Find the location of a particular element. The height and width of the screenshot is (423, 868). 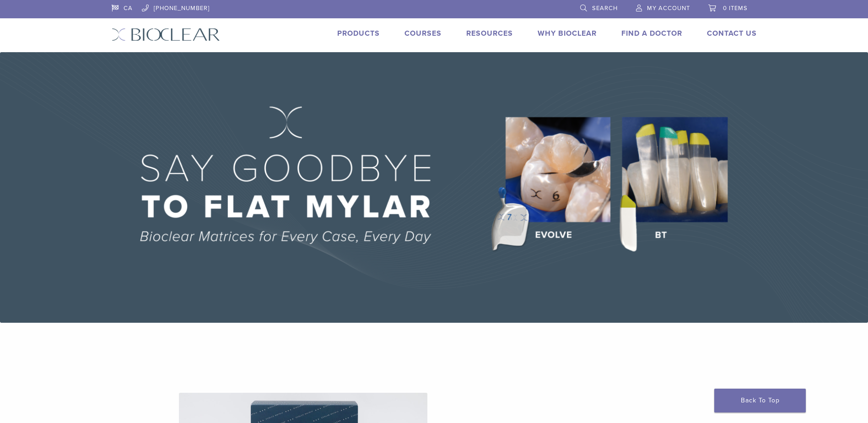

a: Find A Doctor is located at coordinates (651, 33).